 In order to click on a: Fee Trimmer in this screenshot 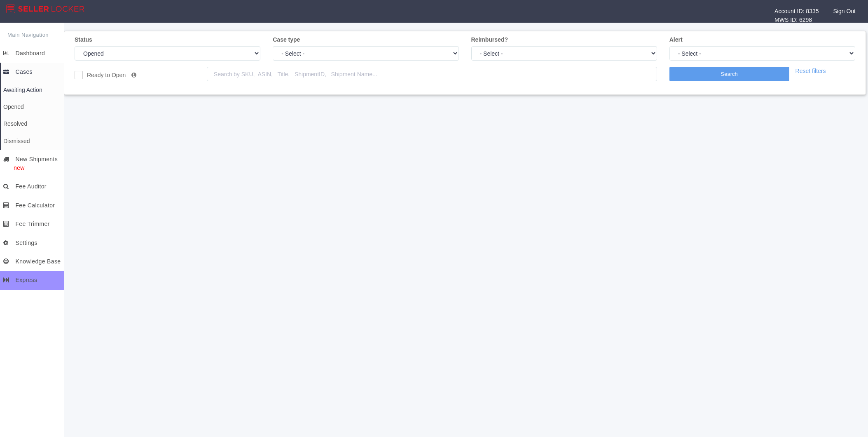, I will do `click(32, 224)`.